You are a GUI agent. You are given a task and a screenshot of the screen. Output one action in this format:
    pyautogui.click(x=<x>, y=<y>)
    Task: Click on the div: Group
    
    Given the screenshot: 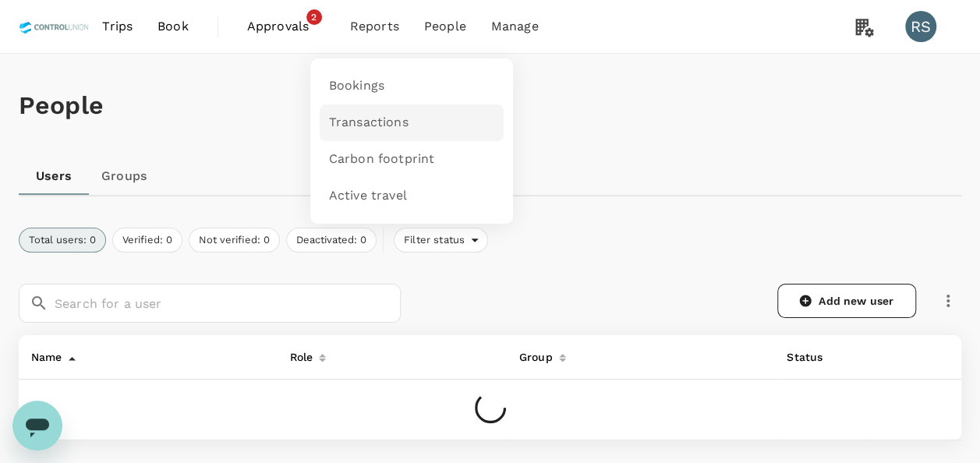 What is the action you would take?
    pyautogui.click(x=532, y=354)
    